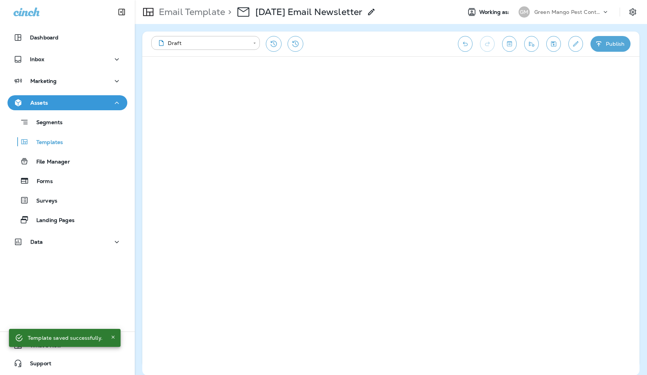 This screenshot has width=647, height=375. I want to click on button: View Changelog, so click(296, 44).